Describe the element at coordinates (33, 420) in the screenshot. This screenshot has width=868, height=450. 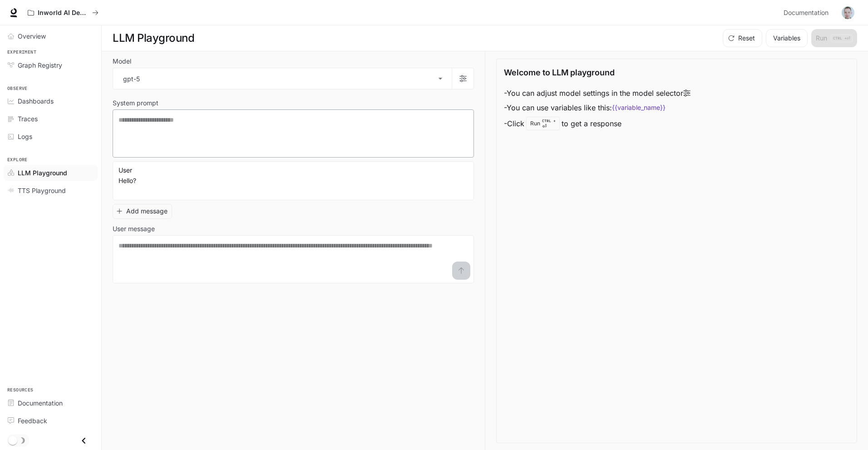
I see `span: Feedback` at that location.